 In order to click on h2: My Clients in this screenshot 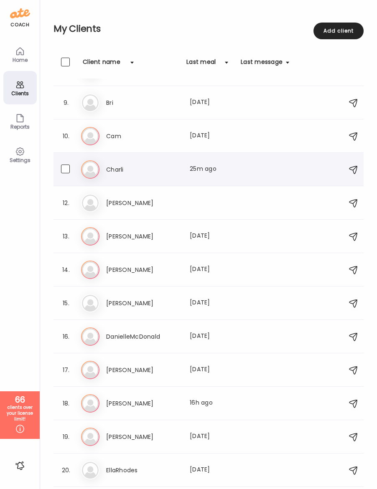, I will do `click(208, 29)`.